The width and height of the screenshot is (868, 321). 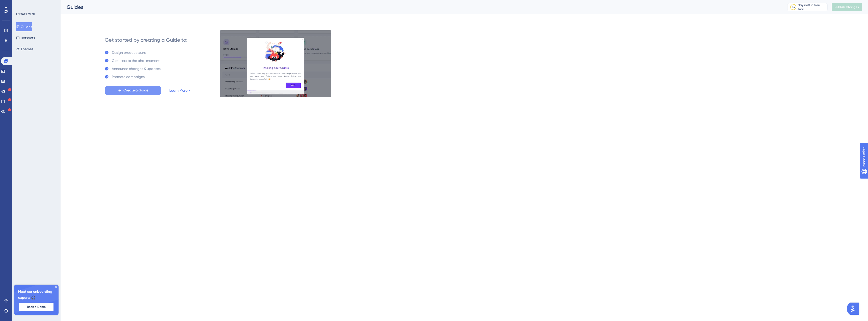 What do you see at coordinates (24, 27) in the screenshot?
I see `button: Guides` at bounding box center [24, 27].